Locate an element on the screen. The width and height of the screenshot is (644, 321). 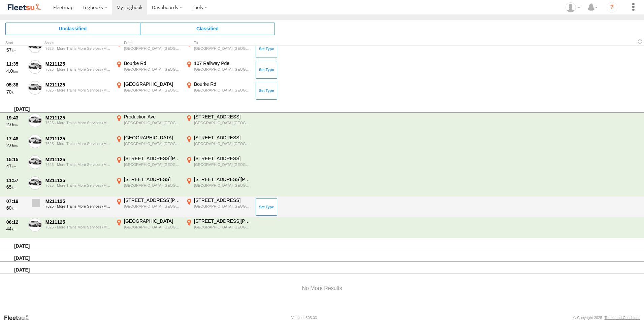
div: From is located at coordinates (148, 43).